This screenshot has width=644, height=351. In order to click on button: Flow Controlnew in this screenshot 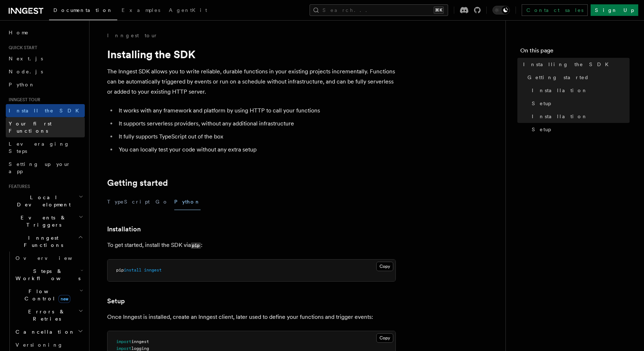, I will do `click(49, 295)`.